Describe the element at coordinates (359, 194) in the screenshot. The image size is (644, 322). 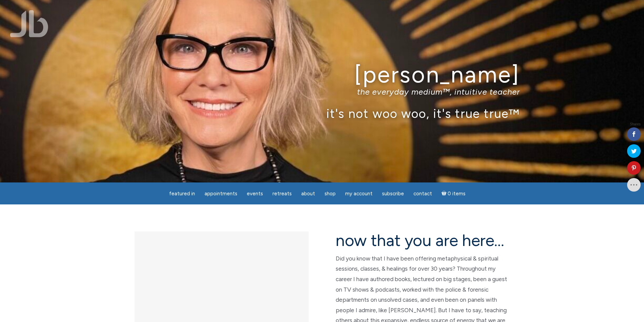
I see `a: My Account` at that location.